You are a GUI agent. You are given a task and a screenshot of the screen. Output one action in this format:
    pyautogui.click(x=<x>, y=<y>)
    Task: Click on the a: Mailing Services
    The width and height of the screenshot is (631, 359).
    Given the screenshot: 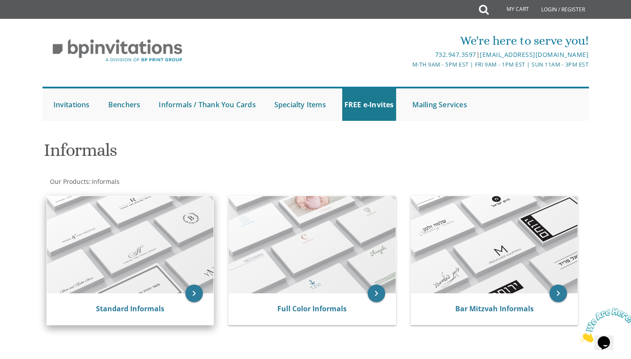 What is the action you would take?
    pyautogui.click(x=440, y=105)
    